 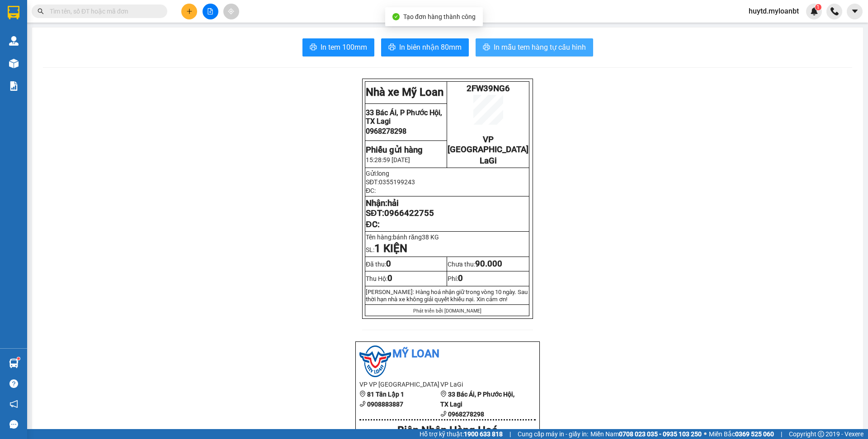 What do you see at coordinates (406, 264) in the screenshot?
I see `td: Đã thu:` at bounding box center [406, 264].